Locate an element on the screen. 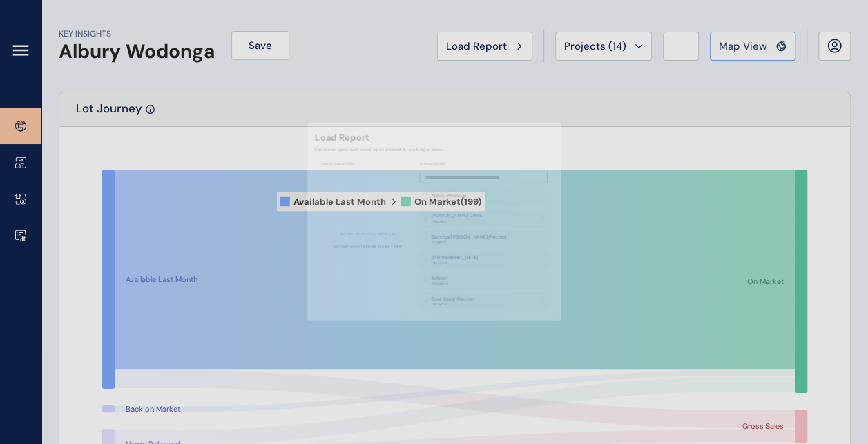 This screenshot has height=444, width=868. button: Map View is located at coordinates (753, 46).